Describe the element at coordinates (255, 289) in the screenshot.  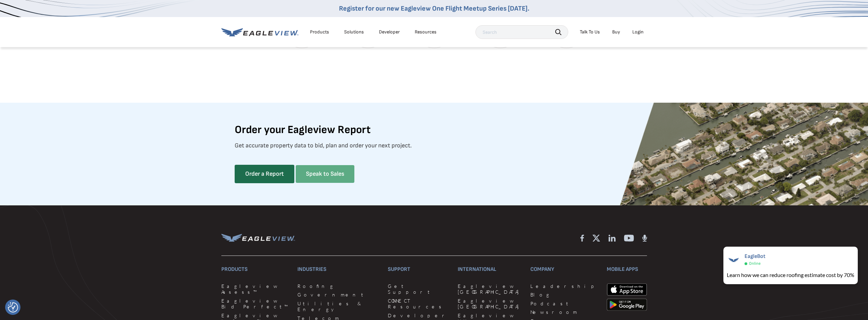
I see `a: Eagleview Assess™` at that location.